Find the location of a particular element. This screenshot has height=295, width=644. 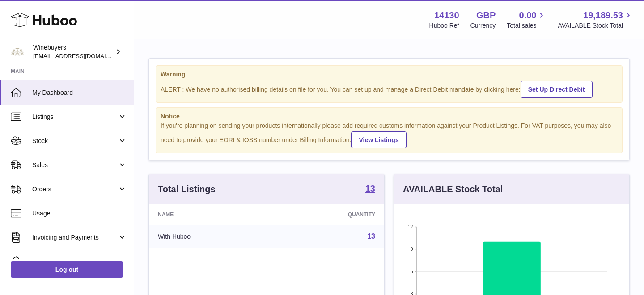

a: Log out is located at coordinates (67, 270).